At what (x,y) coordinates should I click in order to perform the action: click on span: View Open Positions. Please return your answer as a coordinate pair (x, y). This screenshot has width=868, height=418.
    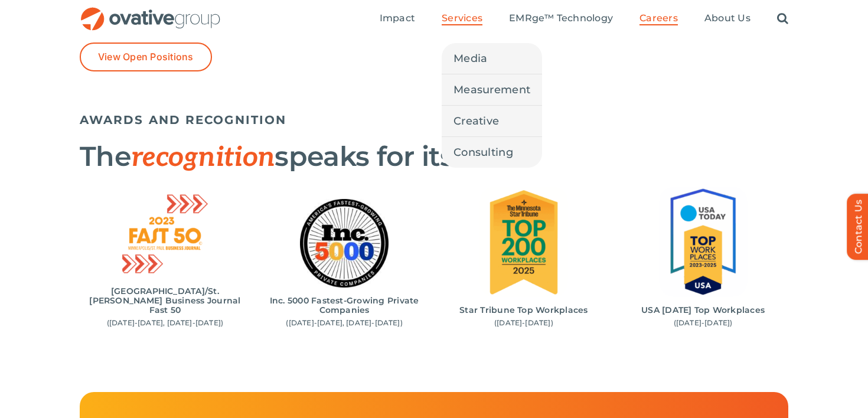
    Looking at the image, I should click on (146, 56).